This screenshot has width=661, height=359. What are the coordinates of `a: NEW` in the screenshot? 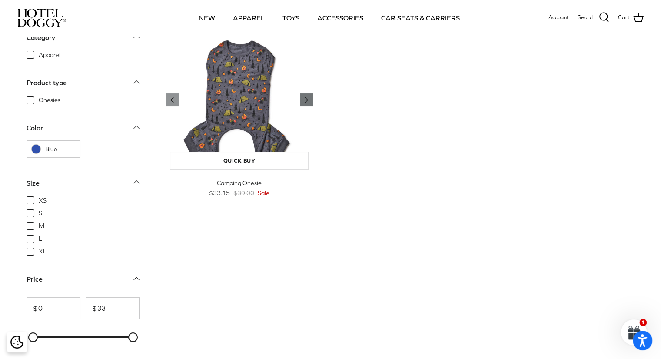 It's located at (207, 18).